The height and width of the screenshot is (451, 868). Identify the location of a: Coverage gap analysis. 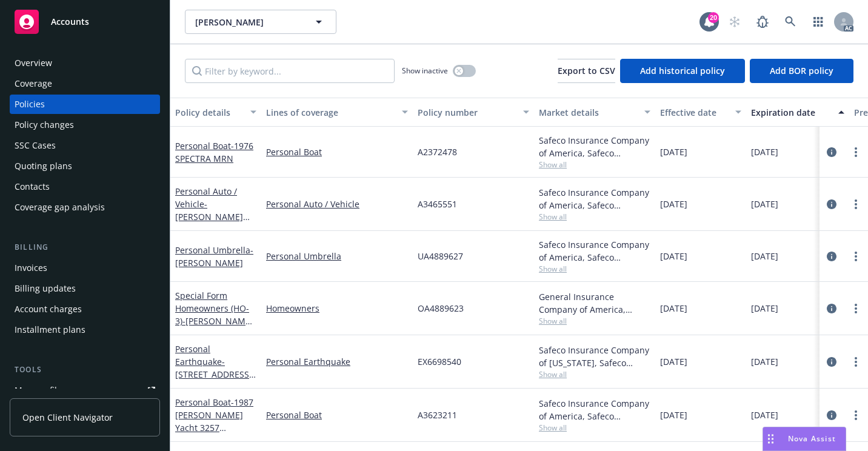
(85, 207).